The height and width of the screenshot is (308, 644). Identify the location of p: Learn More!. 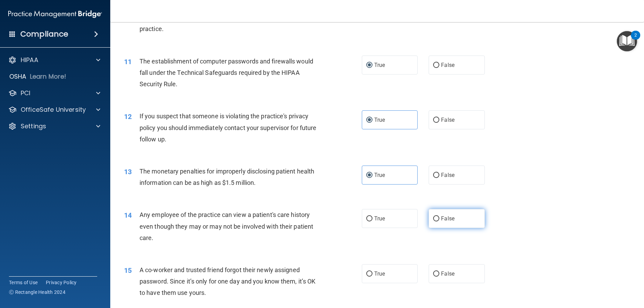
(48, 77).